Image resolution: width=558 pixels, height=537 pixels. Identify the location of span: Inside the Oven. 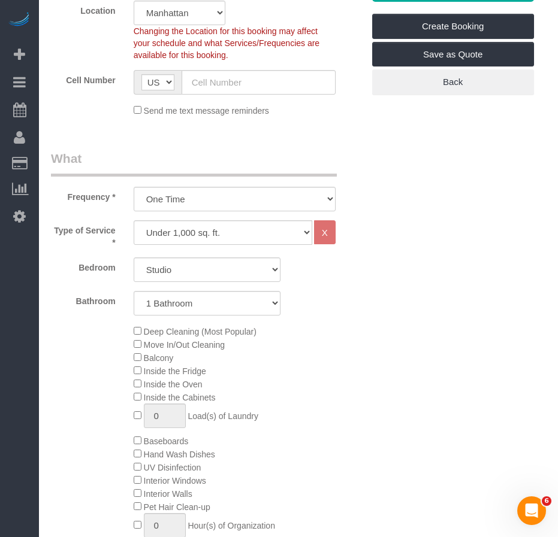
(173, 385).